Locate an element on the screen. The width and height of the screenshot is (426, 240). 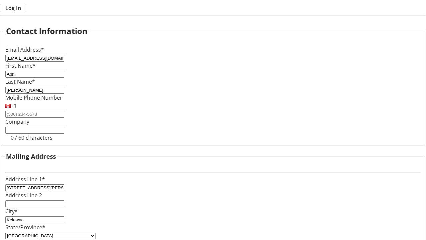
label: Address Line 1* is located at coordinates (25, 179).